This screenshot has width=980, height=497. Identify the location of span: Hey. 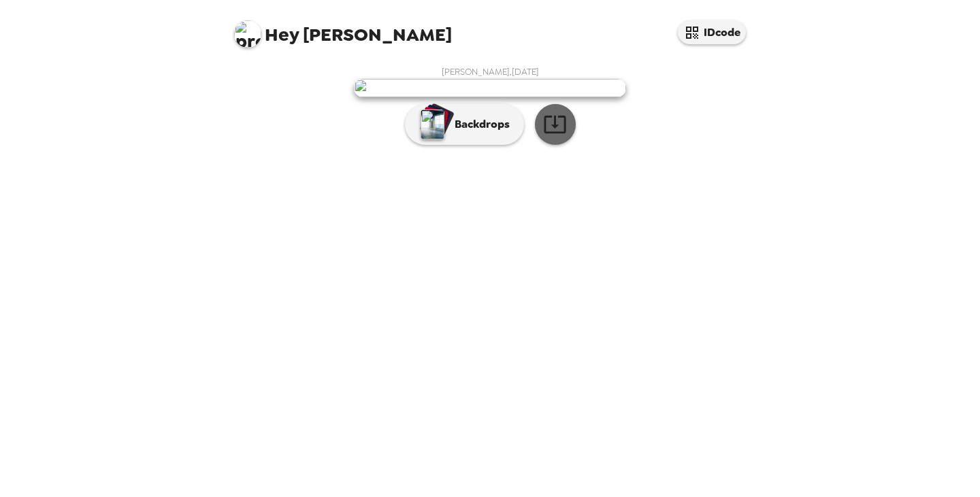
(282, 35).